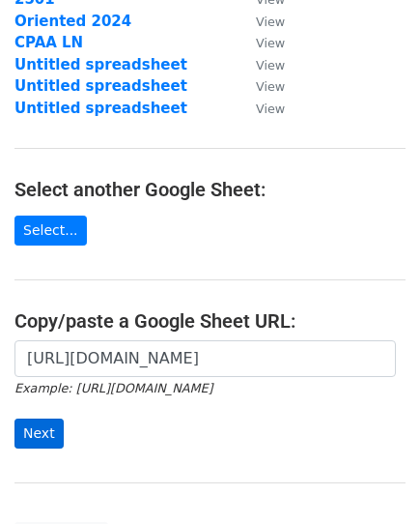 This screenshot has height=524, width=420. I want to click on a: Oriented 2024, so click(72, 22).